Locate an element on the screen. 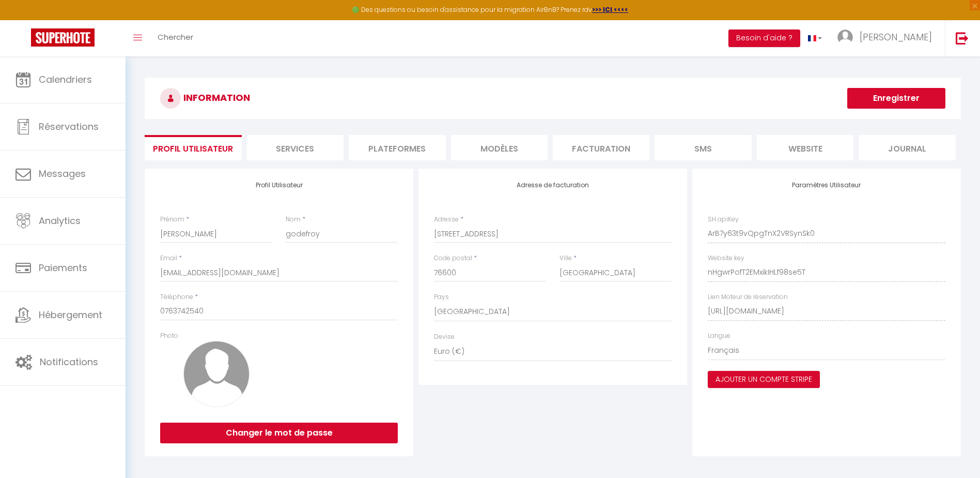  h4: Profil Utilisateur is located at coordinates (279, 185).